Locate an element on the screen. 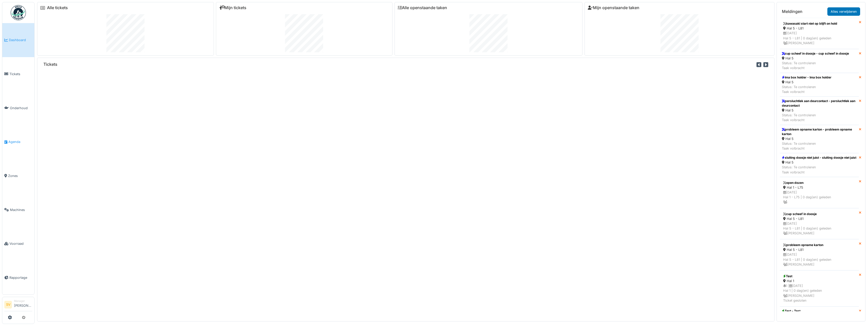  a: Onderhoud is located at coordinates (18, 108).